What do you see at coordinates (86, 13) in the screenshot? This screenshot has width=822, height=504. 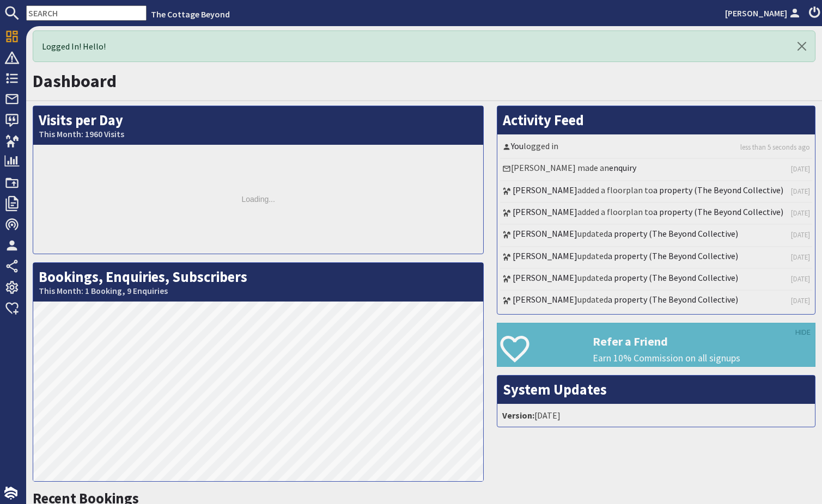 I see `input: SEARCH` at bounding box center [86, 13].